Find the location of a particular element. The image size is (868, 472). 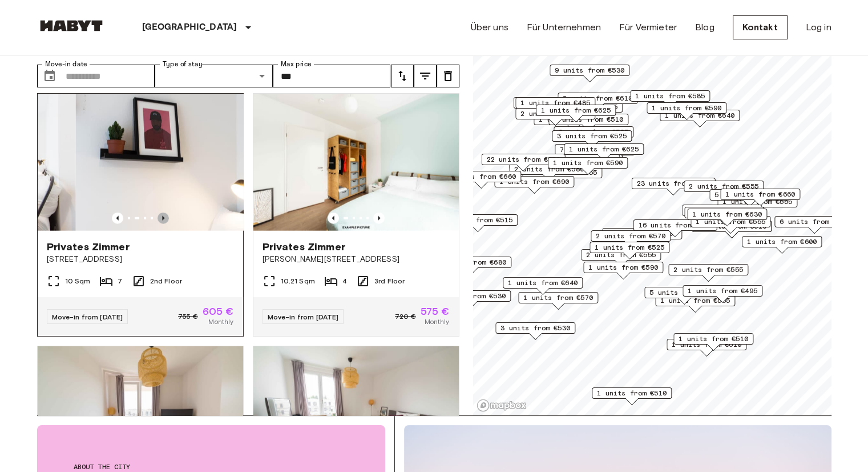

span: 1 units from €485 is located at coordinates (556, 102).